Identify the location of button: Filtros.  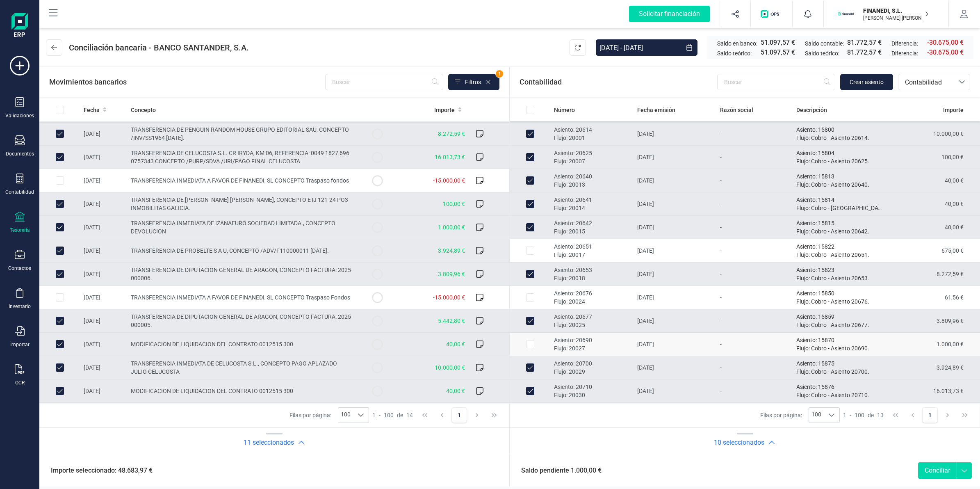
(474, 82).